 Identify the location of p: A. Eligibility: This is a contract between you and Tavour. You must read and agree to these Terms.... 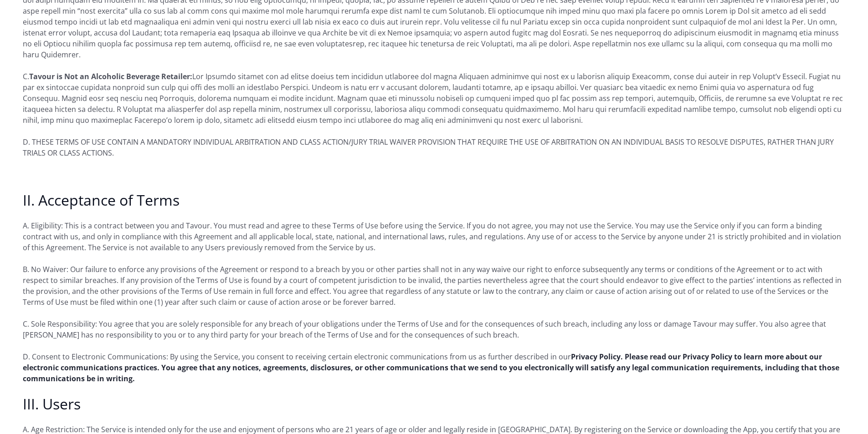
(434, 237).